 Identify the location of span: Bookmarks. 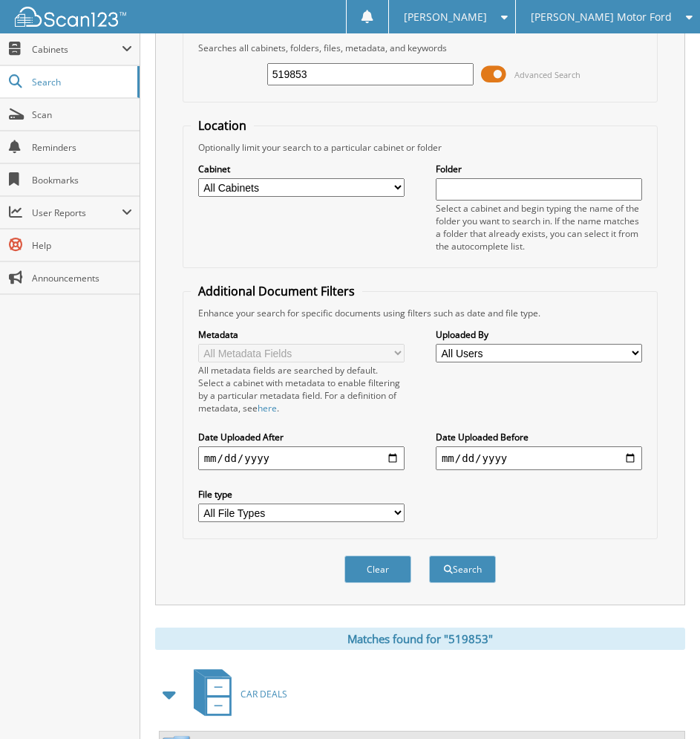
(82, 180).